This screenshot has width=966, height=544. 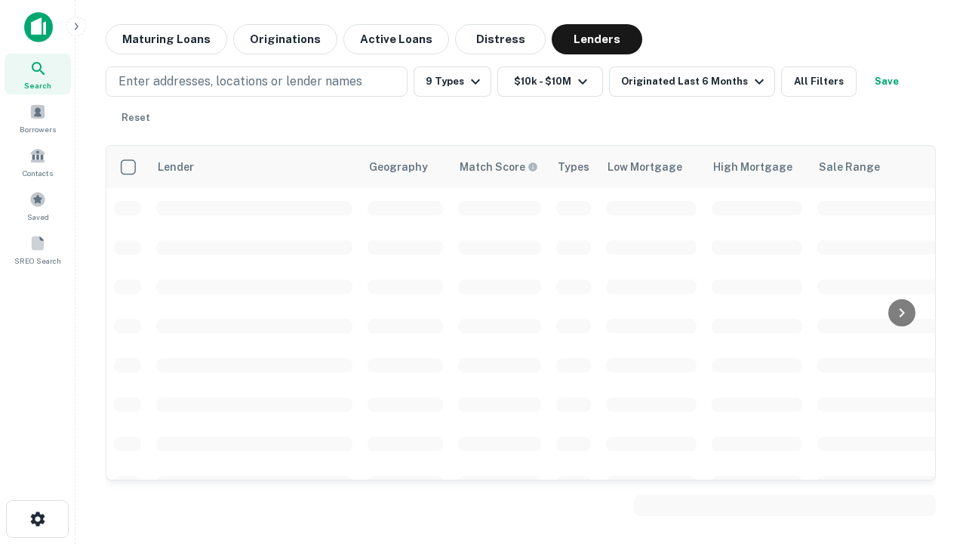 What do you see at coordinates (757, 167) in the screenshot?
I see `th: High Mortgage` at bounding box center [757, 167].